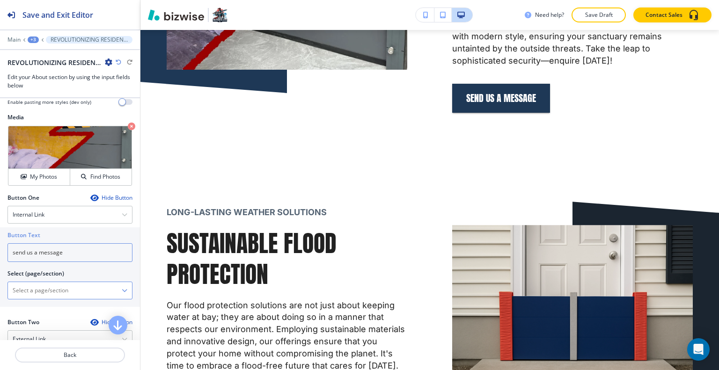  Describe the element at coordinates (70, 355) in the screenshot. I see `button: Back` at that location.